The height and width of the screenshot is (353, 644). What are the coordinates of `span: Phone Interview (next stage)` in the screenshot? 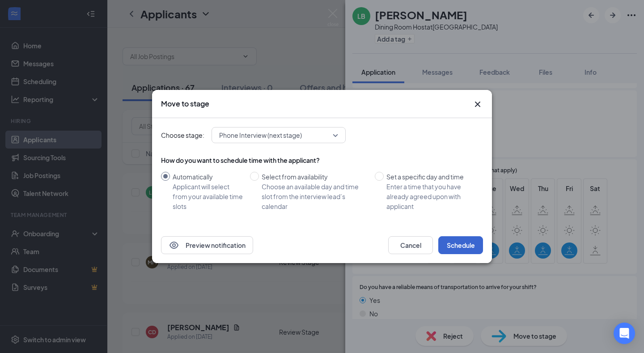 It's located at (260, 135).